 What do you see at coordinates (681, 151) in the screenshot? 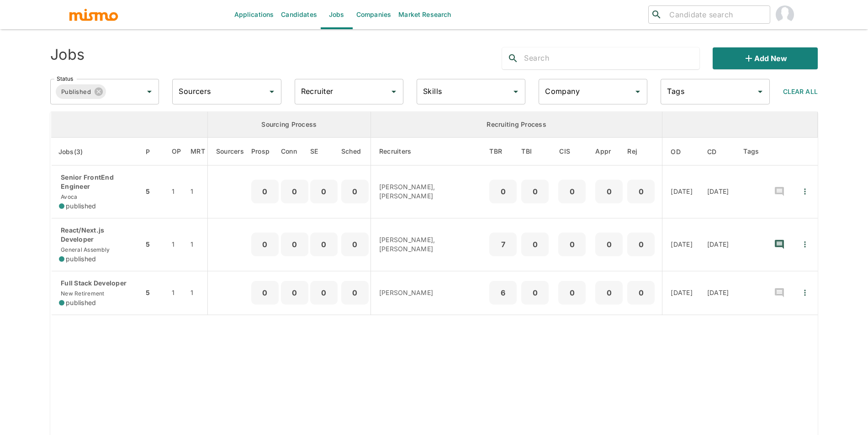
I see `th: Onboarding Date` at bounding box center [681, 151].